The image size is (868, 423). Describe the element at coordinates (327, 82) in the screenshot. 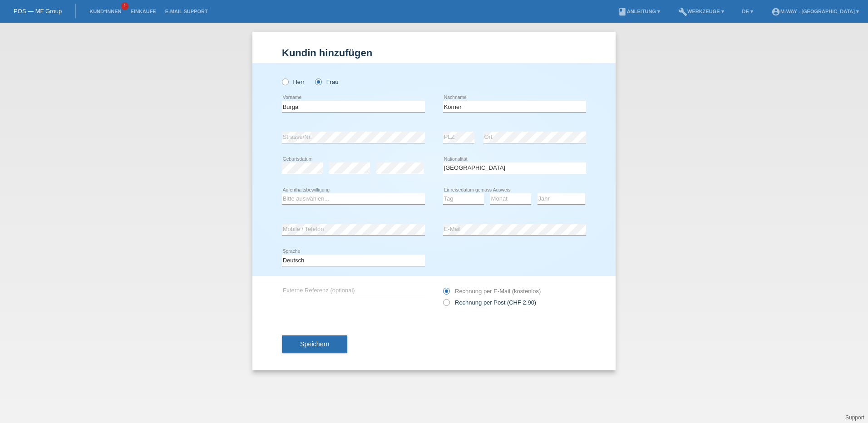

I see `label: Frau` at that location.